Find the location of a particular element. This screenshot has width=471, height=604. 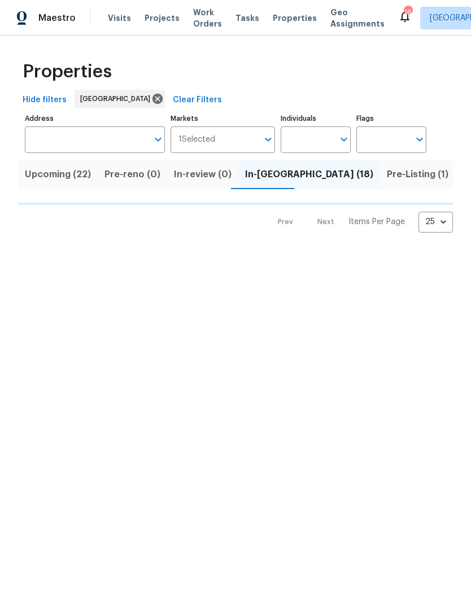

span: Hide filters is located at coordinates (45, 100).